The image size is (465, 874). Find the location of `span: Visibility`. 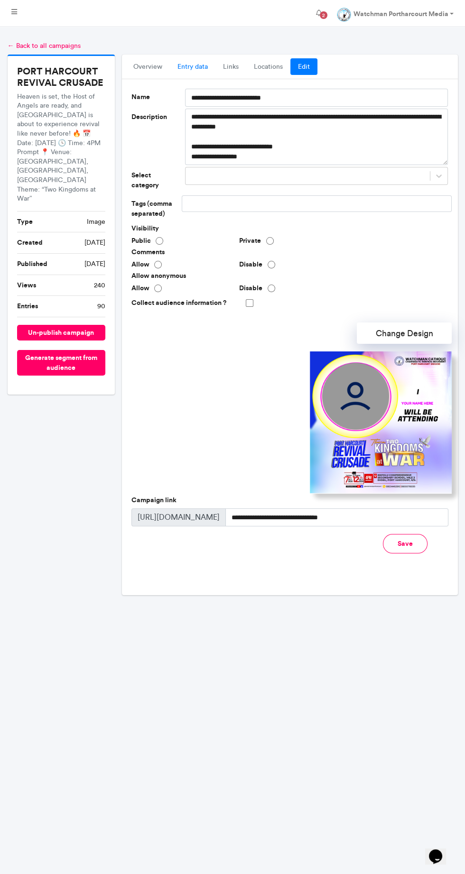

span: Visibility is located at coordinates (182, 229).